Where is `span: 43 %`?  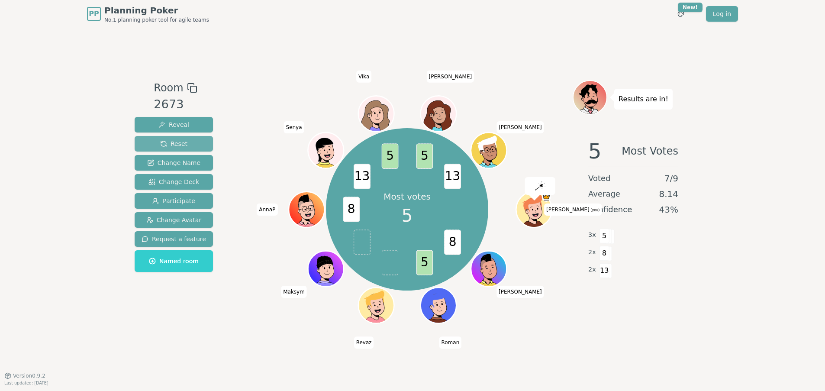
span: 43 % is located at coordinates (669, 210).